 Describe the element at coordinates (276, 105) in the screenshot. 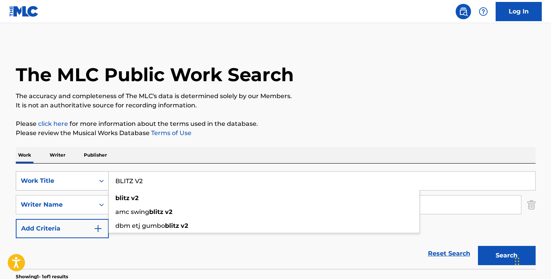

I see `p: It is not an authoritative source for recording information.` at that location.